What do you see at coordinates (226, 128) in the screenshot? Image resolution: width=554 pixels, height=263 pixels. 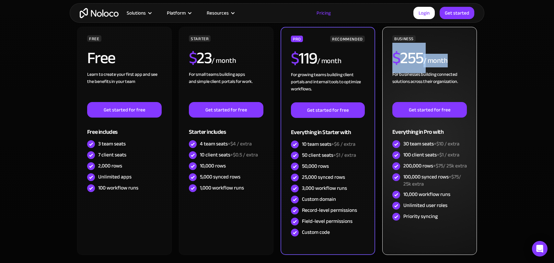 I see `div: Starter includes` at bounding box center [226, 128].